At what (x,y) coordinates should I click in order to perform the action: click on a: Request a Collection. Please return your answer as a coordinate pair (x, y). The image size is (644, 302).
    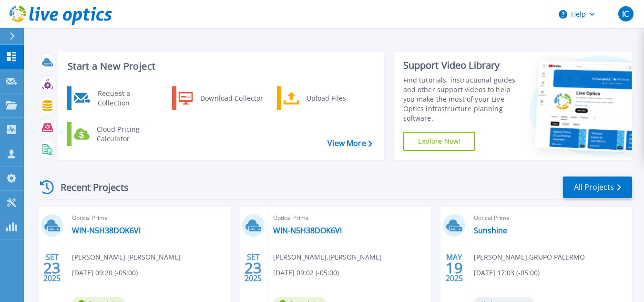
    Looking at the image, I should click on (116, 98).